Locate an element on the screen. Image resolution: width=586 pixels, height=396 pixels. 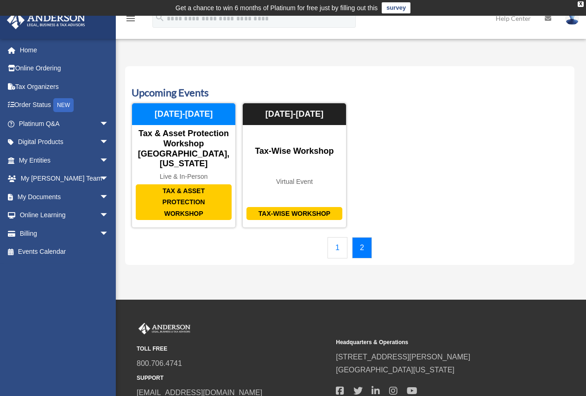
small: SUPPORT is located at coordinates (233, 378).